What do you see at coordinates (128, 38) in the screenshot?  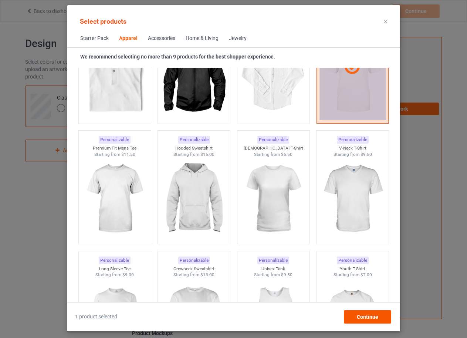 I see `div: Apparel` at bounding box center [128, 38].